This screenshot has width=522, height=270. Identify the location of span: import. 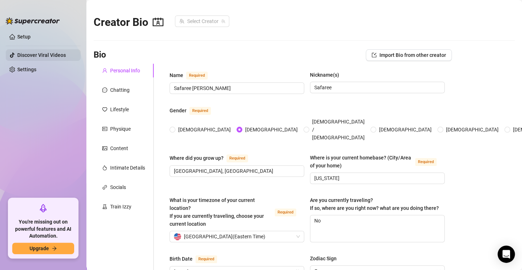
(374, 55).